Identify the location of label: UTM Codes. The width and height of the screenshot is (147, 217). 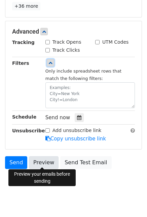
(115, 42).